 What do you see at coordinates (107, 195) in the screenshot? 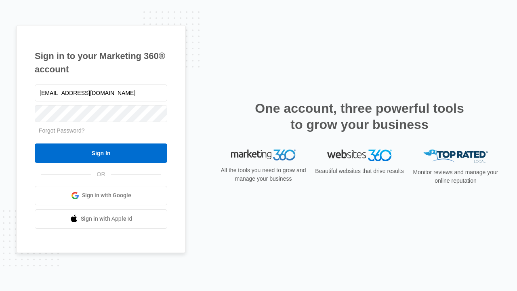
I see `span: Sign in with Google` at bounding box center [107, 195].